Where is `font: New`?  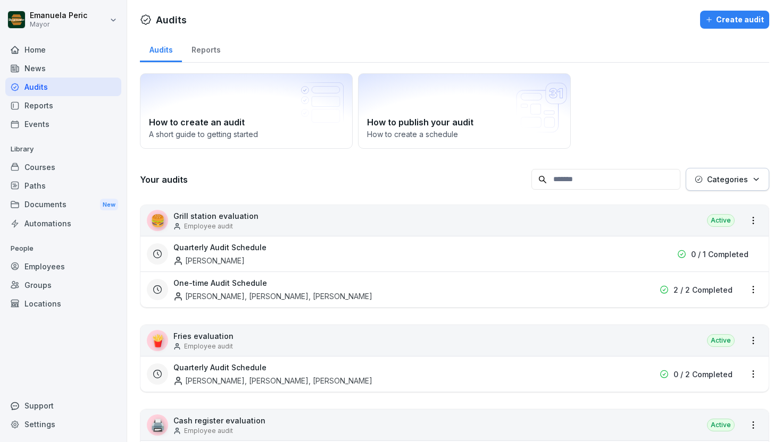
font: New is located at coordinates (109, 205).